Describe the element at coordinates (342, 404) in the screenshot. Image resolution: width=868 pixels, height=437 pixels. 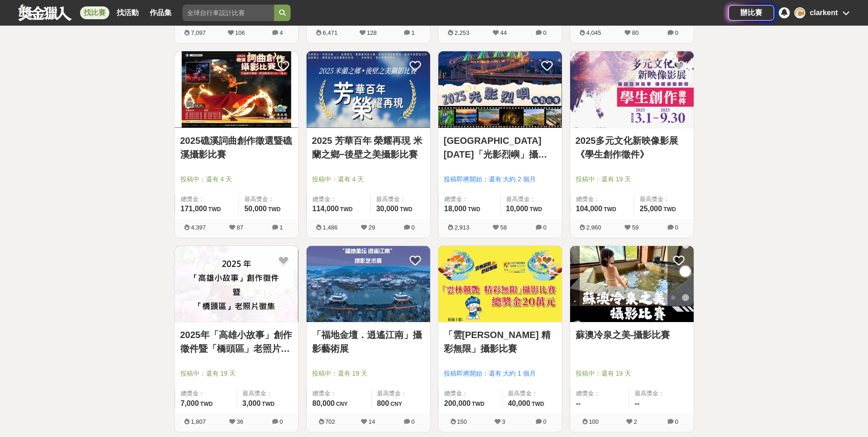
I see `span: CNY` at that location.